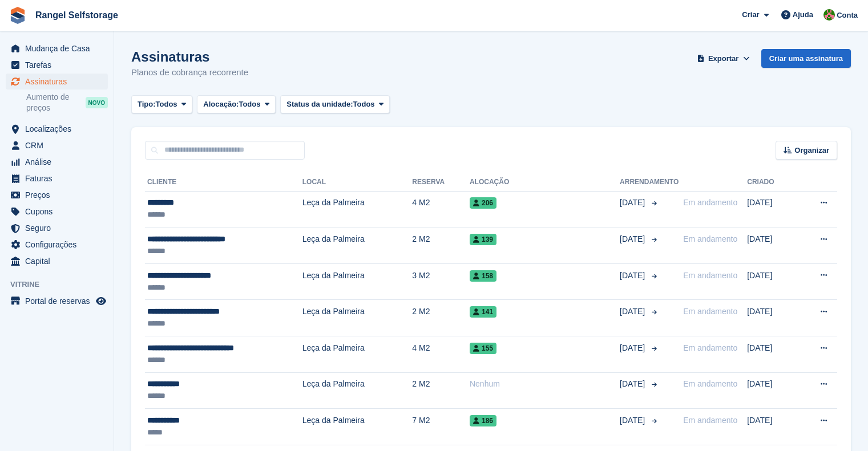 This screenshot has width=868, height=451. Describe the element at coordinates (59, 49) in the screenshot. I see `span: Mudança de Casa` at that location.